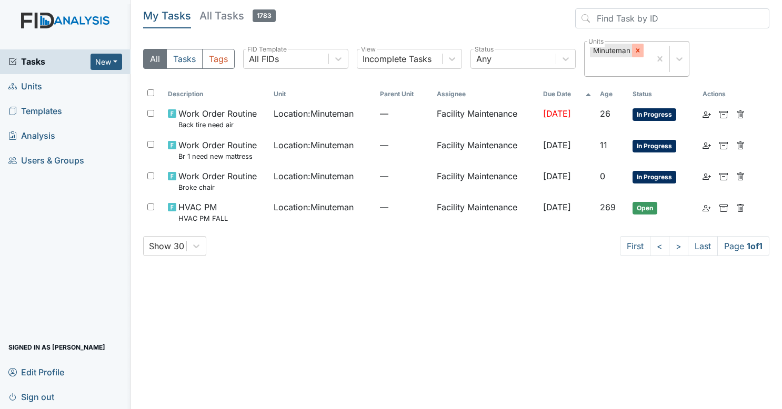 This screenshot has width=782, height=409. I want to click on div: Show 30, so click(166, 246).